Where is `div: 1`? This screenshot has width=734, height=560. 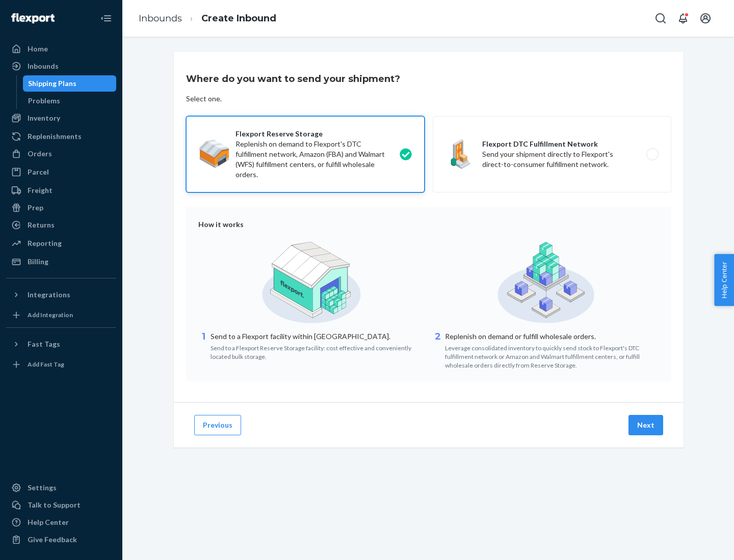
div: 1 is located at coordinates (203, 346).